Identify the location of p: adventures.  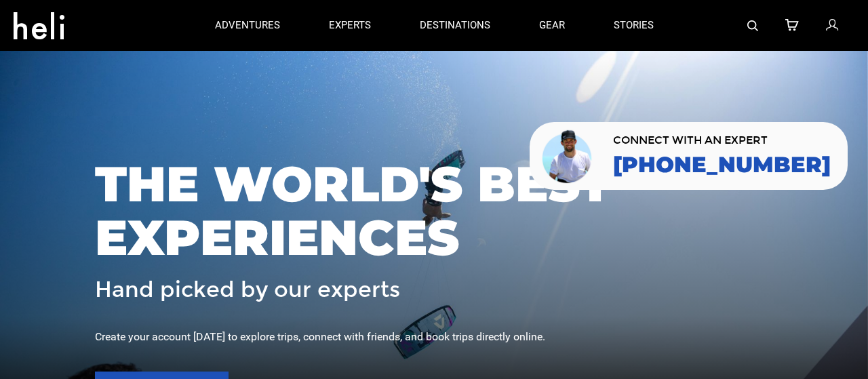
(248, 25).